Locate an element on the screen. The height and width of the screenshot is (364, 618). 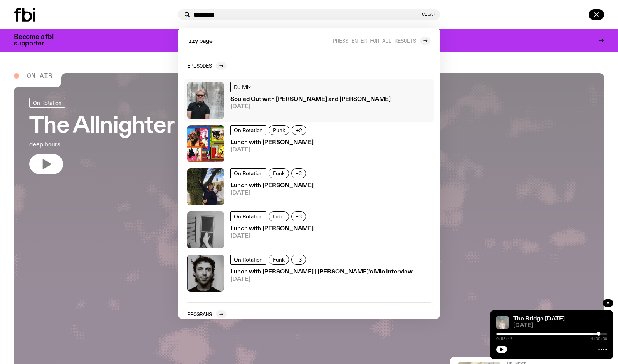
h3: Become a fbi supporter is located at coordinates (39, 40).